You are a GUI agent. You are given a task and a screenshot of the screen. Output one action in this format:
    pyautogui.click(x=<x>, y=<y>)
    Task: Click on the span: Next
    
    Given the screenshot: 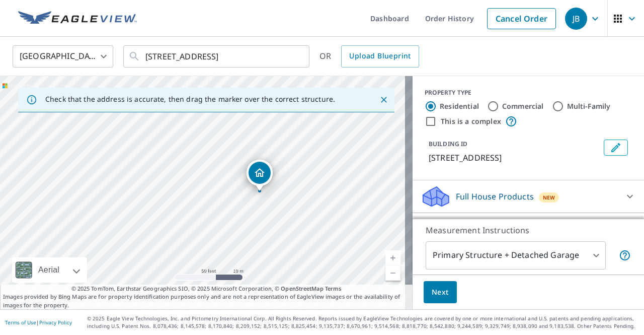 What is the action you would take?
    pyautogui.click(x=440, y=292)
    